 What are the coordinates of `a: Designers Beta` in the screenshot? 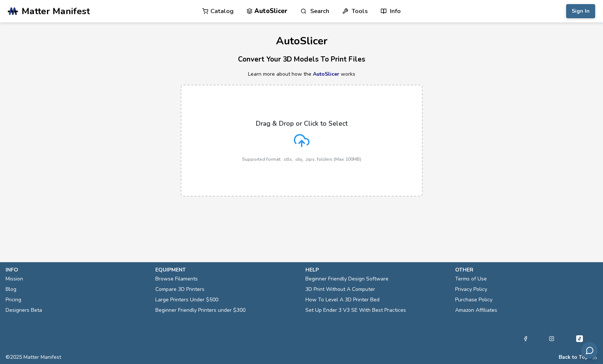 It's located at (24, 310).